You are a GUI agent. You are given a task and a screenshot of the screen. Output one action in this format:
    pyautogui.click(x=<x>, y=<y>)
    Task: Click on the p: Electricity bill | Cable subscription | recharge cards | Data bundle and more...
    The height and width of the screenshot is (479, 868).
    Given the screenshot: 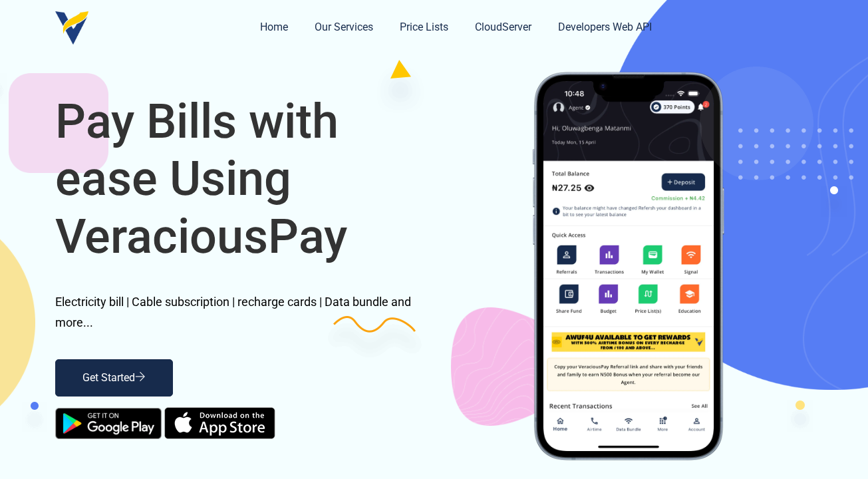 What is the action you would take?
    pyautogui.click(x=239, y=312)
    